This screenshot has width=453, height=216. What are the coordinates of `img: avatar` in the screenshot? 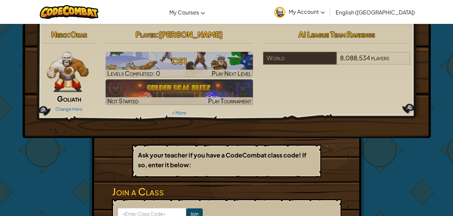 It's located at (279, 12).